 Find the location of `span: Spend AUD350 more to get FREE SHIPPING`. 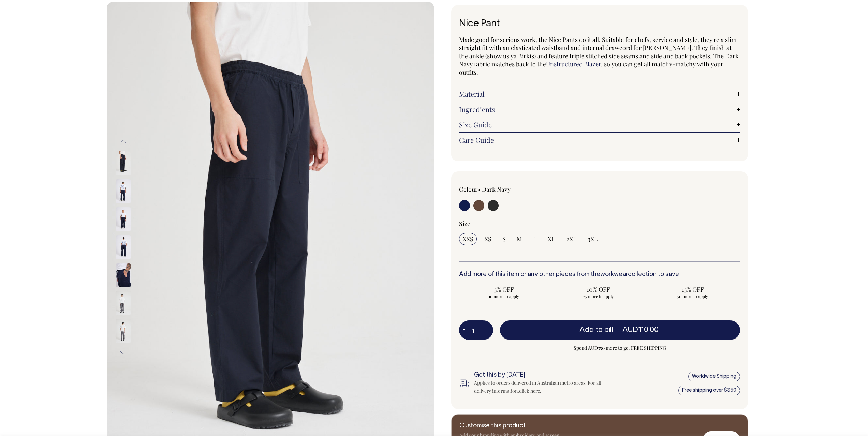

span: Spend AUD350 more to get FREE SHIPPING is located at coordinates (620, 348).